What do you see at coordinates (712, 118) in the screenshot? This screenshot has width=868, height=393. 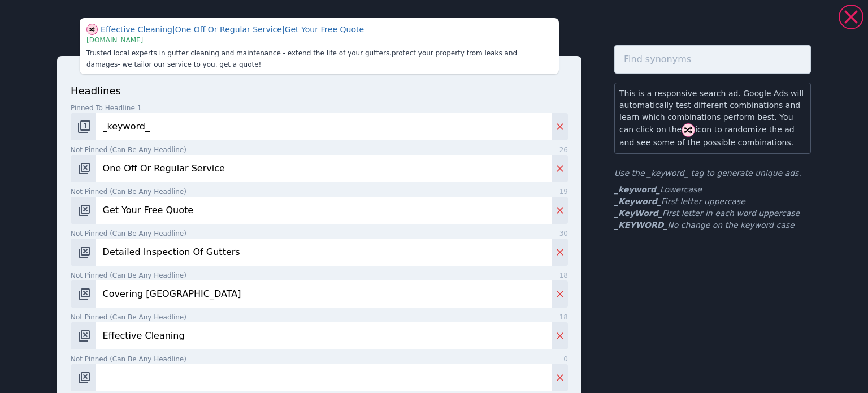 I see `p: This is a responsive search ad. Google Ads will automatically test different combinations and lea...` at bounding box center [712, 118].